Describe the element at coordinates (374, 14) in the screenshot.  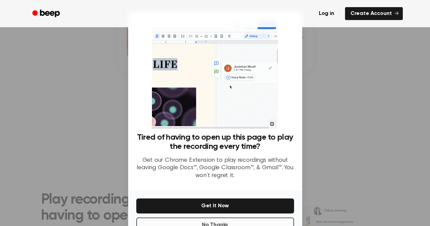
I see `a: Create Account` at that location.